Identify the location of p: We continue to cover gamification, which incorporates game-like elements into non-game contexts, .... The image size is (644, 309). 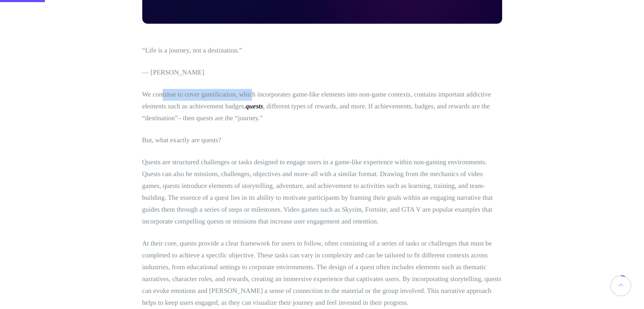
(322, 107).